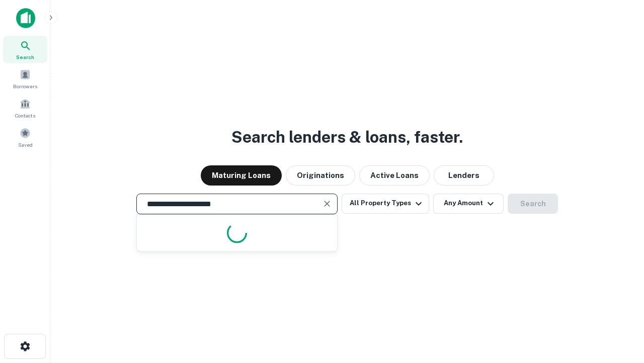  What do you see at coordinates (25, 137) in the screenshot?
I see `a: Saved` at bounding box center [25, 137].